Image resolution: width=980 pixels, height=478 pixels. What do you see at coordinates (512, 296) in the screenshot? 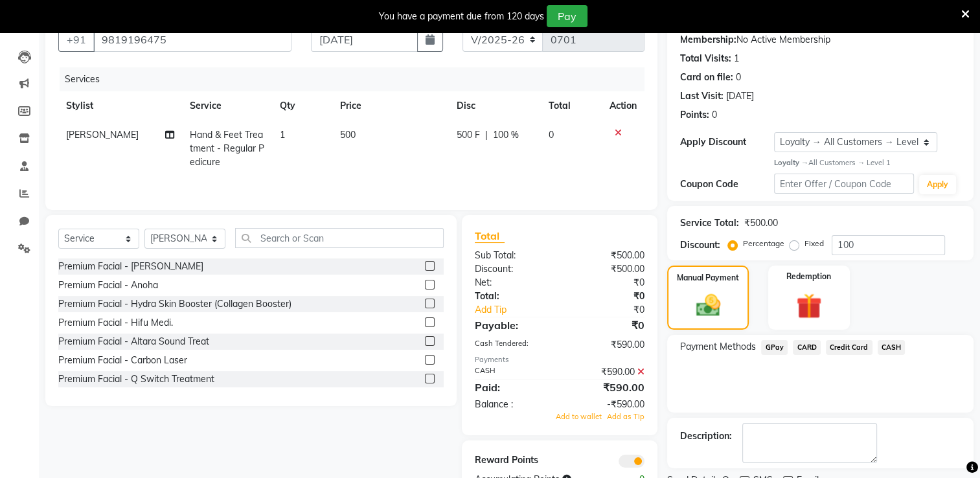
I see `div: Total:` at bounding box center [512, 296].